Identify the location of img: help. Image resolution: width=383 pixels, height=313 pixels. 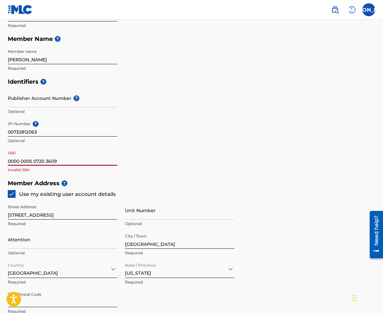
(352, 10).